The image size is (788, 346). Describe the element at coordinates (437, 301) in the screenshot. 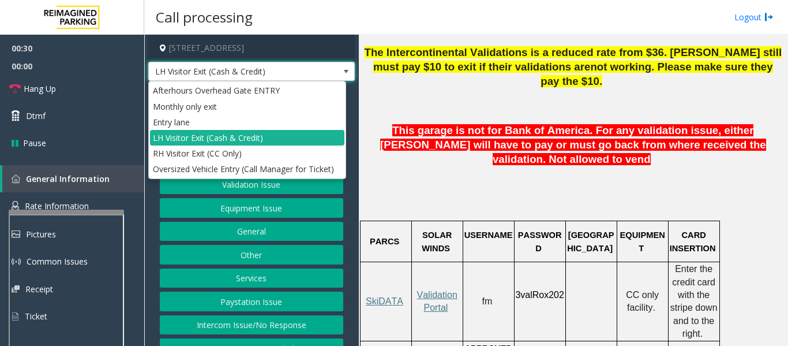

I see `a: Validation Portal` at that location.